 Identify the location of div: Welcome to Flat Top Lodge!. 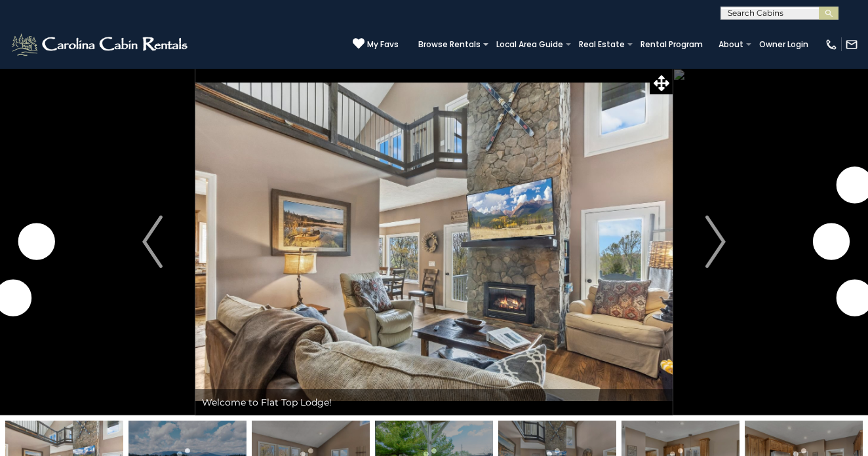
(434, 402).